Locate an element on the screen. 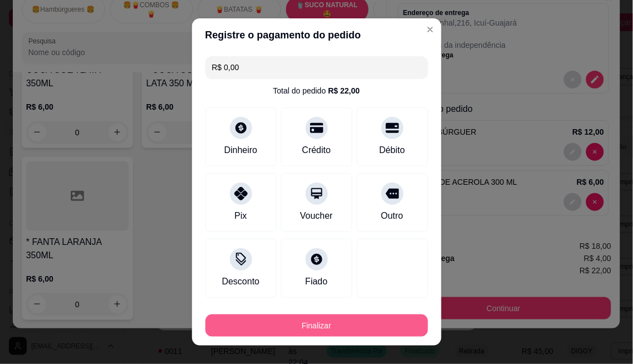  div: Débito is located at coordinates (392, 150).